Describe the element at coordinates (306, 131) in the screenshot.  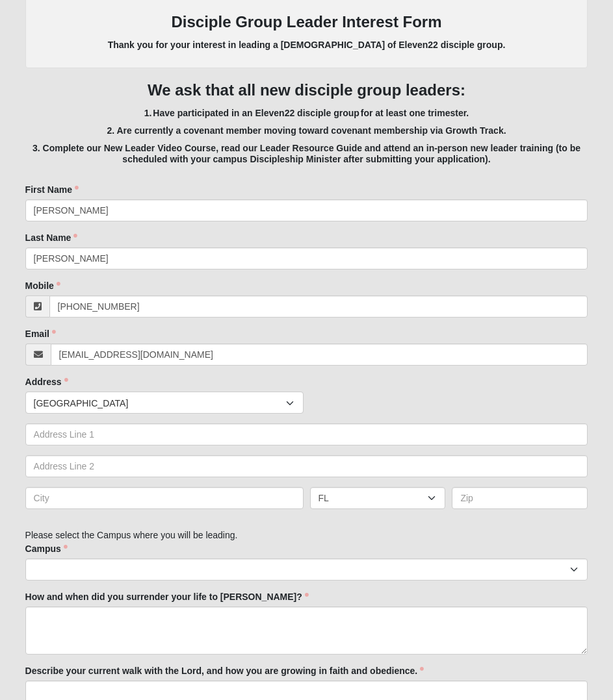
I see `h5: 2. Are currently a covenant member moving toward covenant membership via Growth Track.` at that location.